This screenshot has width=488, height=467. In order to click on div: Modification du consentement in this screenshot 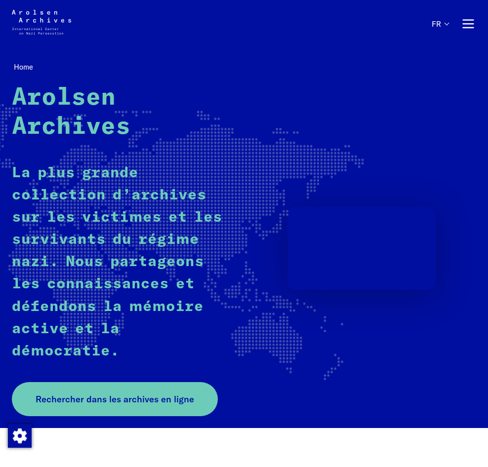, I will do `click(19, 436)`.